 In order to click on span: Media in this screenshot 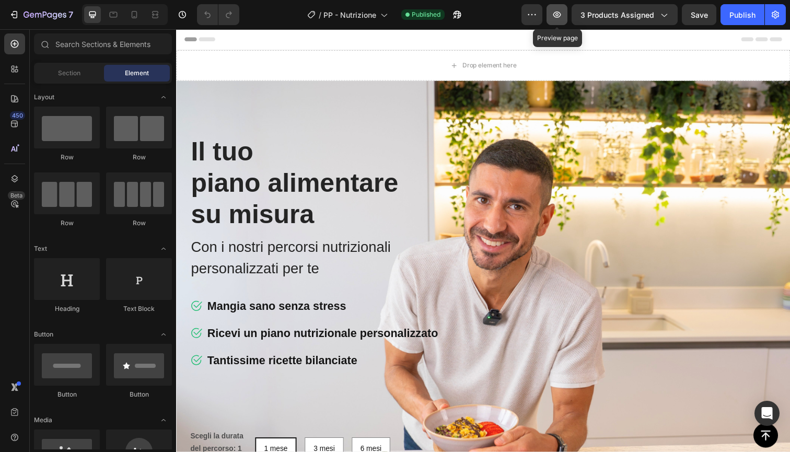, I will do `click(43, 420)`.